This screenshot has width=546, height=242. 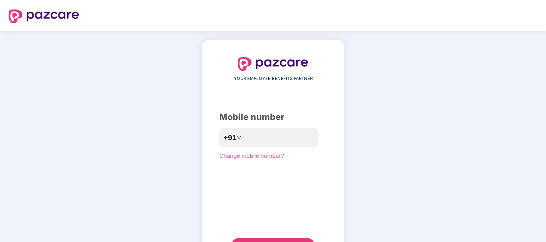 I want to click on div: Mobile number, so click(x=273, y=117).